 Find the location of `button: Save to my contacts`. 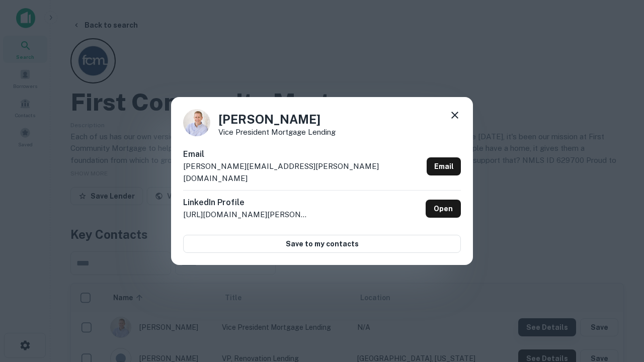

button: Save to my contacts is located at coordinates (322, 244).